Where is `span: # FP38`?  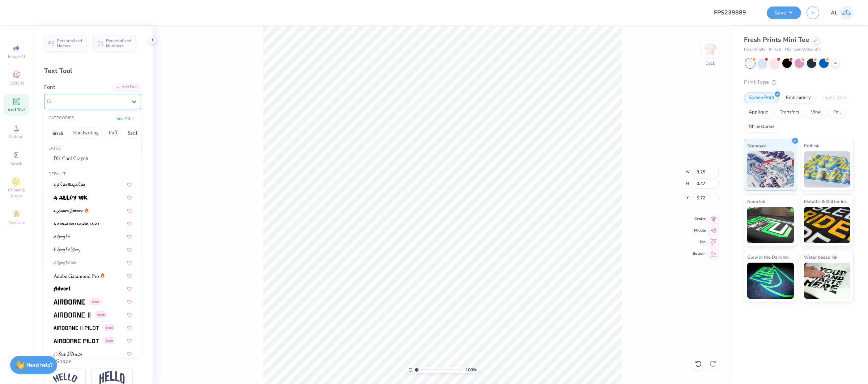 span: # FP38 is located at coordinates (775, 49).